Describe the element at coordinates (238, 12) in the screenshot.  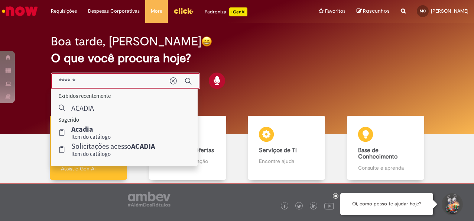
I see `p: +GenAi` at that location.